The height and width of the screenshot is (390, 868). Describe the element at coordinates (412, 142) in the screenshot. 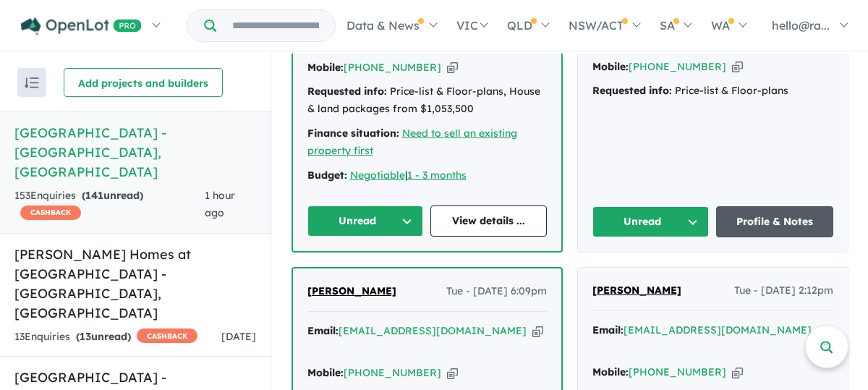

I see `a: Need to sell an existing property first` at that location.